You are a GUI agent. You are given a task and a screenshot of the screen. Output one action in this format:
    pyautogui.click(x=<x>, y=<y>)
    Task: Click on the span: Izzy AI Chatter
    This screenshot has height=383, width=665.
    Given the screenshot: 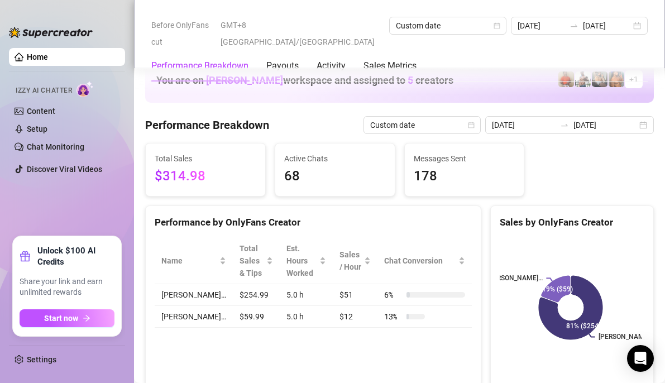 What is the action you would take?
    pyautogui.click(x=44, y=90)
    